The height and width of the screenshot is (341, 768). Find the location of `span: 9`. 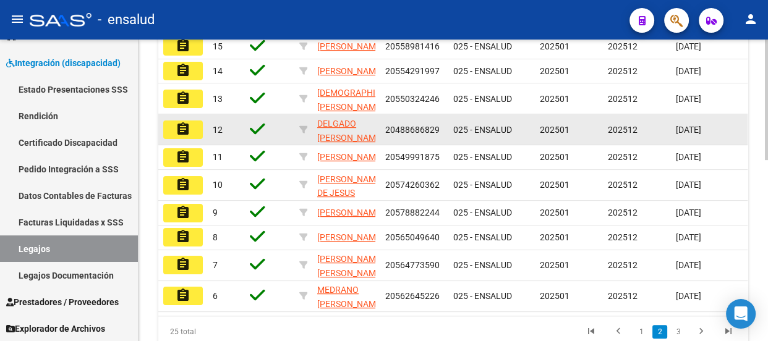

span: 9 is located at coordinates (215, 213).